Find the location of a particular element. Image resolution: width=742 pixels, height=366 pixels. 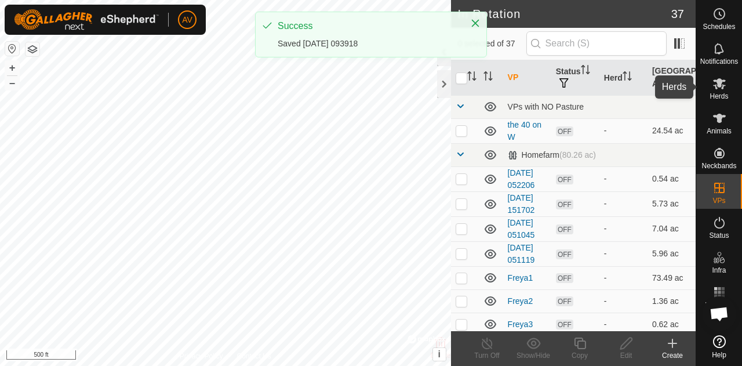

a: Freya1 is located at coordinates (520, 278).